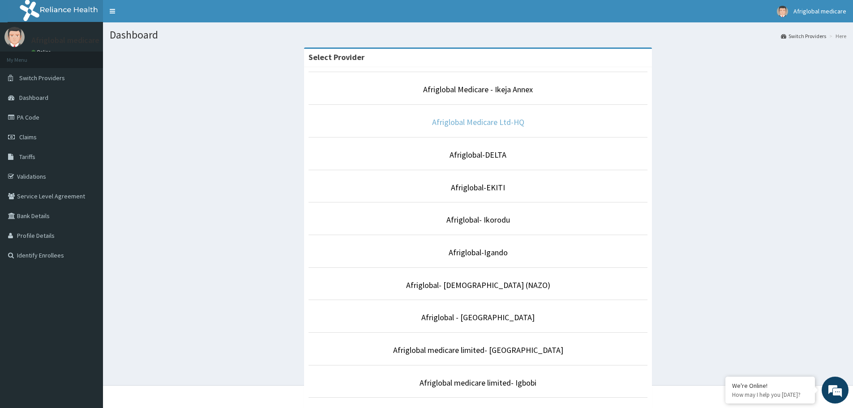  Describe the element at coordinates (478, 154) in the screenshot. I see `a: Afriglobal-DELTA` at that location.